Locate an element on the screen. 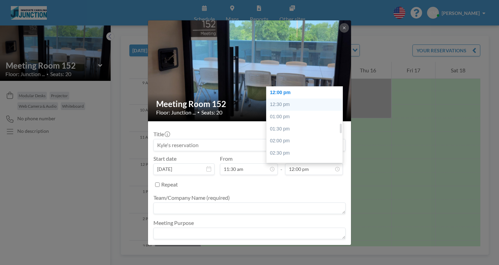 The height and width of the screenshot is (265, 499). div: 01:00 pm is located at coordinates (305, 117).